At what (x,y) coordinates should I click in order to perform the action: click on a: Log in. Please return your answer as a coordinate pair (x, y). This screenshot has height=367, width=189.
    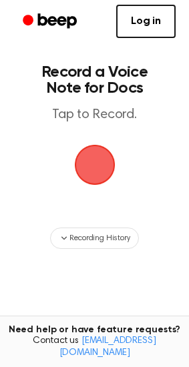
    Looking at the image, I should click on (146, 21).